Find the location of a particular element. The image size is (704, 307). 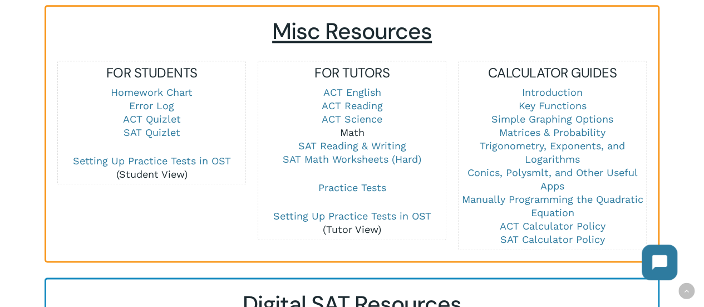

a: Homework Chart is located at coordinates (151, 92).